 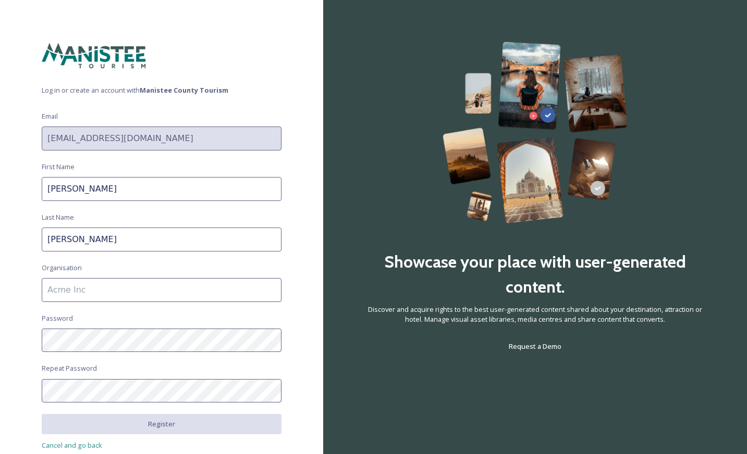 What do you see at coordinates (61, 268) in the screenshot?
I see `span: Organisation` at bounding box center [61, 268].